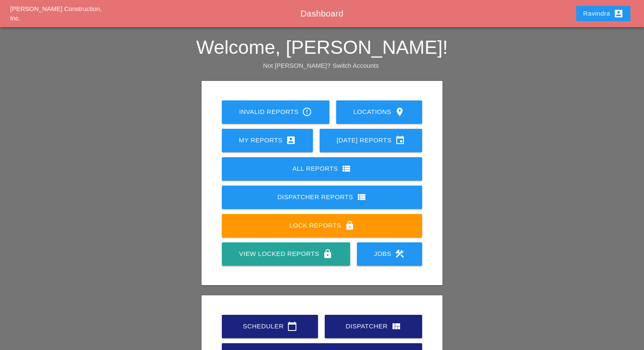 This screenshot has height=350, width=644. Describe the element at coordinates (276, 112) in the screenshot. I see `div: Invalid Reports` at that location.